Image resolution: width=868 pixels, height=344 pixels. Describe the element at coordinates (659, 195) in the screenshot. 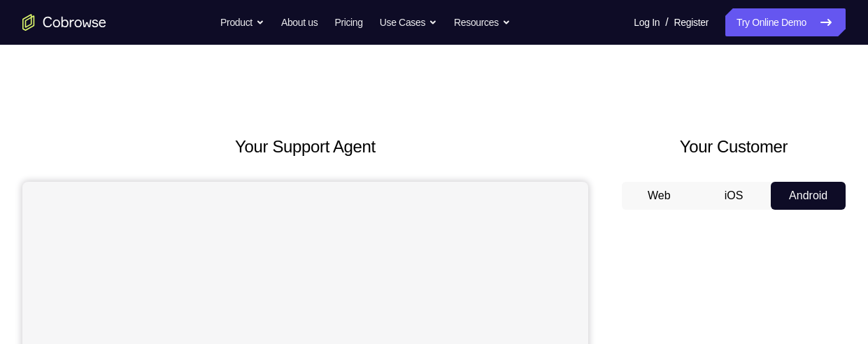

I see `button: Web` at that location.